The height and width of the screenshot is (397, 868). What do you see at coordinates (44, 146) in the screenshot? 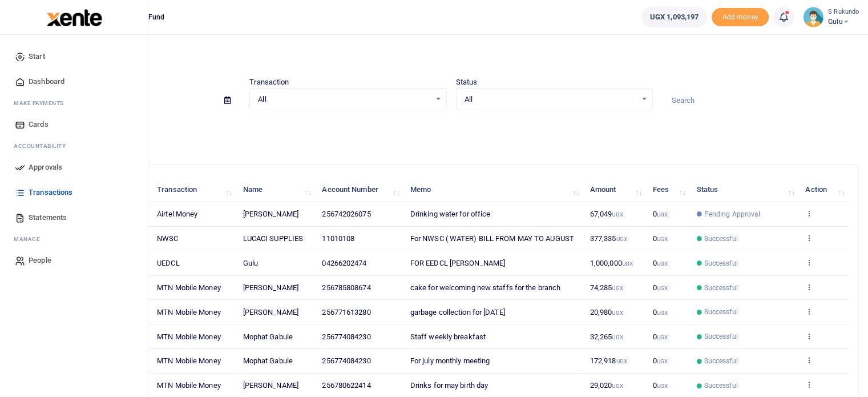
I see `span: countability` at bounding box center [44, 146].